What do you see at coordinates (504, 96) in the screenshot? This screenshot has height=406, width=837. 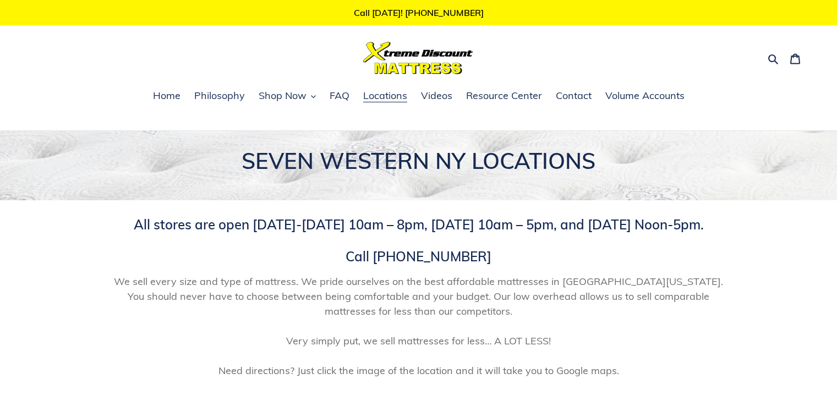 I see `span: Resource Center` at bounding box center [504, 96].